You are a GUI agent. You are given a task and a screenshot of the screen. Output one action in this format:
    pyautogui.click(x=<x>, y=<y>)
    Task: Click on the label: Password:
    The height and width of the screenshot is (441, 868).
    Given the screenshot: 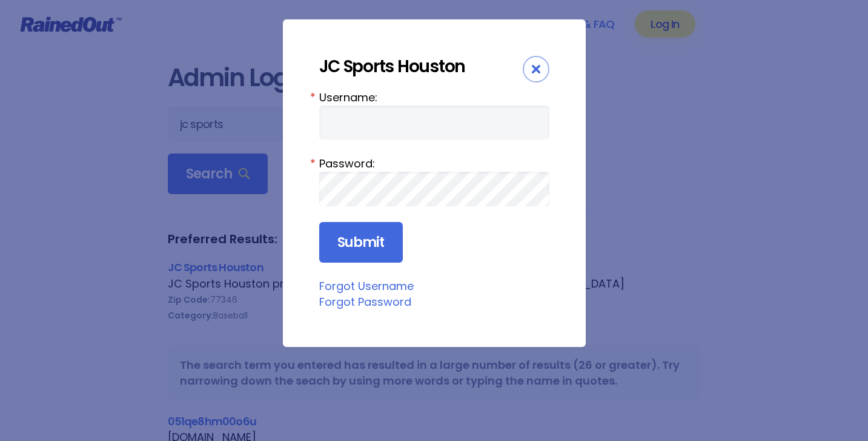 What is the action you would take?
    pyautogui.click(x=434, y=163)
    